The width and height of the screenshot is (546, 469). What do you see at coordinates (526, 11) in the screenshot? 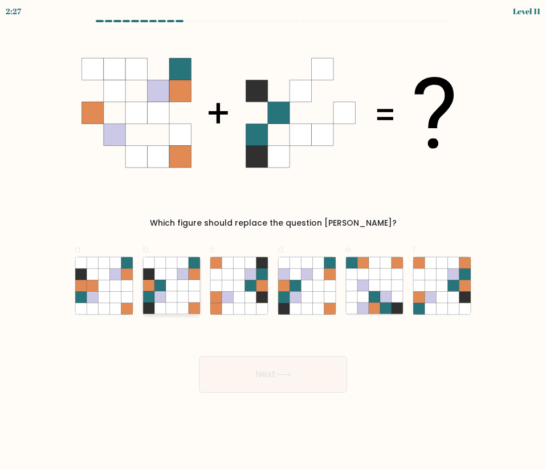
I see `div: Level 11` at bounding box center [526, 11].